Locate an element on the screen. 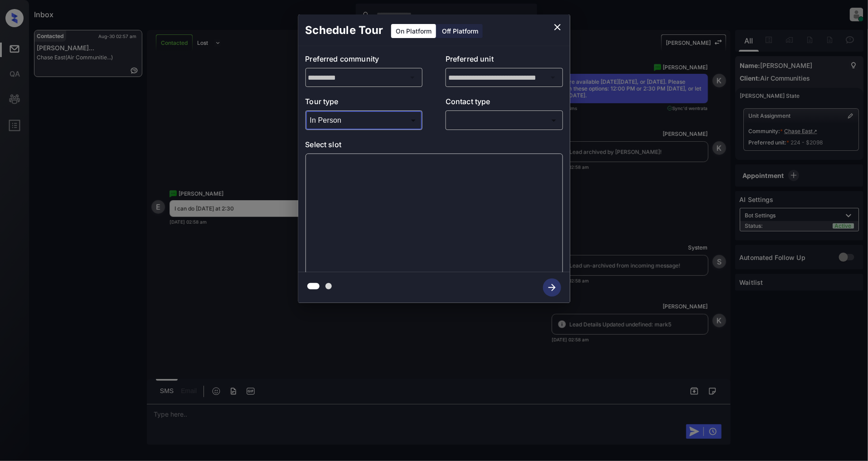 Image resolution: width=868 pixels, height=461 pixels. p: Preferred community is located at coordinates (364, 61).